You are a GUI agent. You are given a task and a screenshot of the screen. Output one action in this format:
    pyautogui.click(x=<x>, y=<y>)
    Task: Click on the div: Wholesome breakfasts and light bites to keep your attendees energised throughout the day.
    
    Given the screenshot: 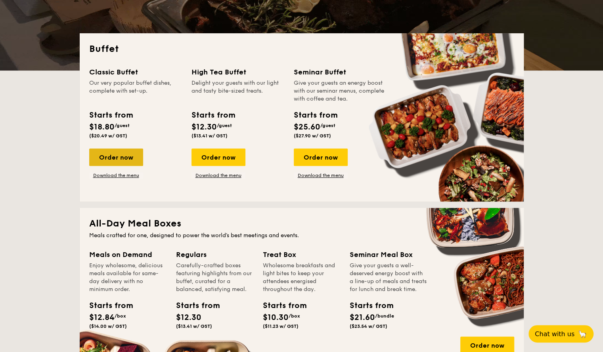 What is the action you would take?
    pyautogui.click(x=301, y=278)
    